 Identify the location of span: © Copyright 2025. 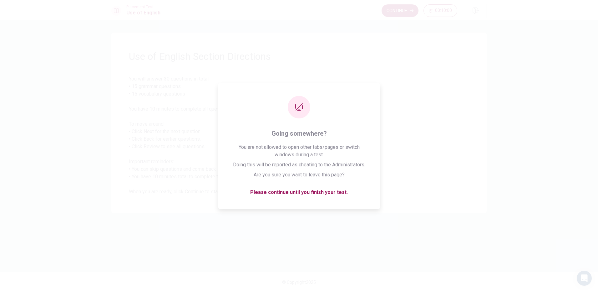
(299, 282).